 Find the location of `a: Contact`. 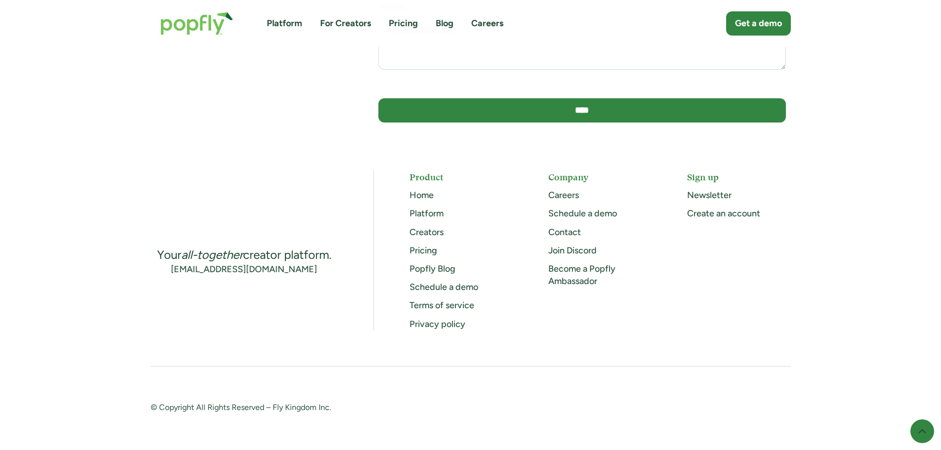

a: Contact is located at coordinates (565, 232).